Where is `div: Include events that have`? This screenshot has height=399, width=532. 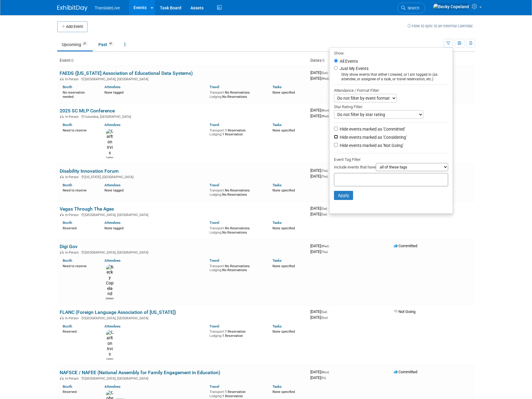
div: Include events that have is located at coordinates (391, 168).